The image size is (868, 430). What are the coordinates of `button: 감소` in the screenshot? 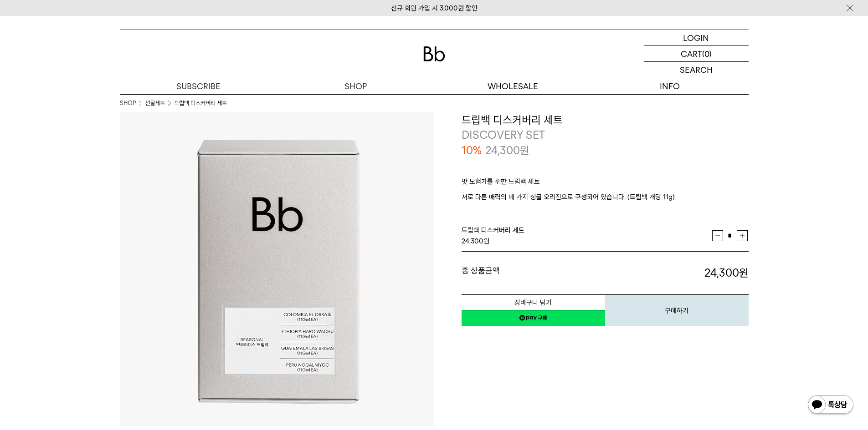 It's located at (718, 236).